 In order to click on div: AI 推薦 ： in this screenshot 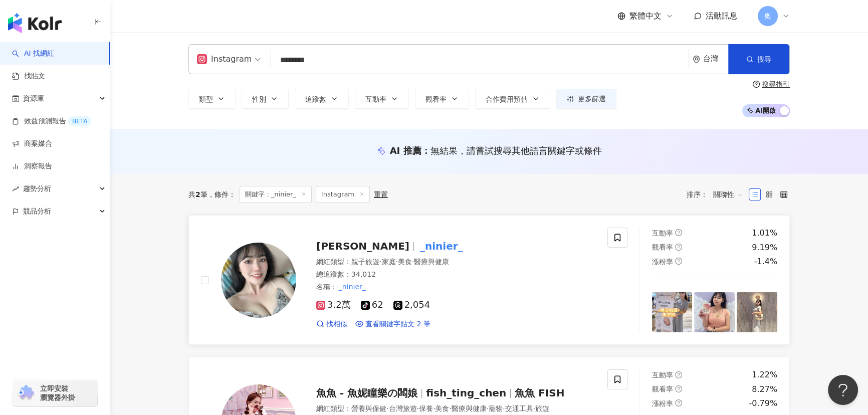, I will do `click(496, 150)`.